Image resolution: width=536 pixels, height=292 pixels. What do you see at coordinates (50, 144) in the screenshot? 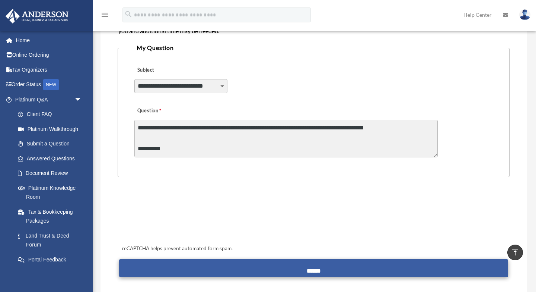
I see `a: Submit a Question` at bounding box center [50, 144].